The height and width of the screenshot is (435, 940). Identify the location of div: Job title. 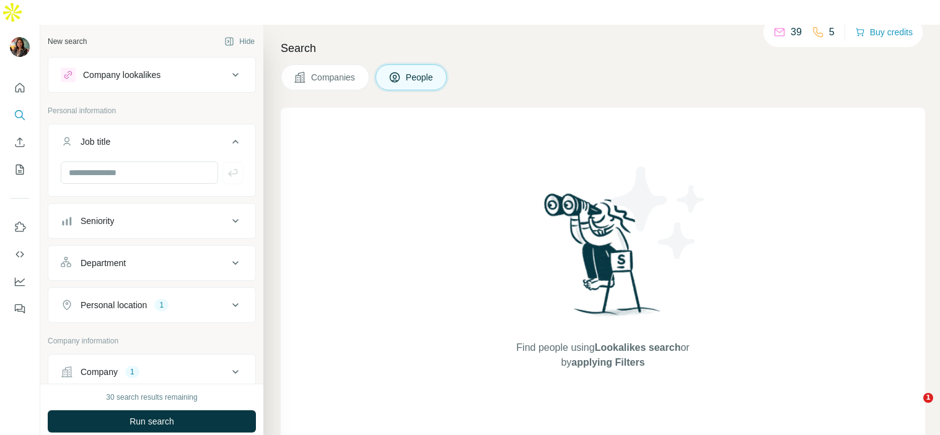
(95, 142).